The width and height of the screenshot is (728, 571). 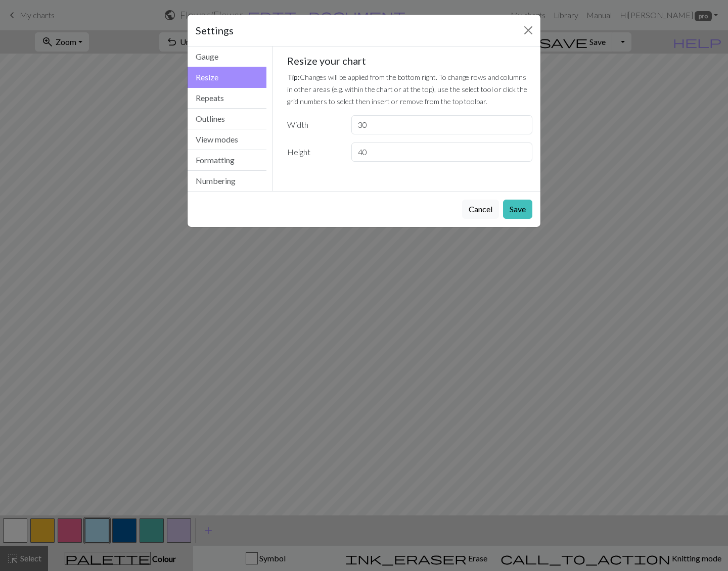 I want to click on button: Repeats, so click(x=227, y=98).